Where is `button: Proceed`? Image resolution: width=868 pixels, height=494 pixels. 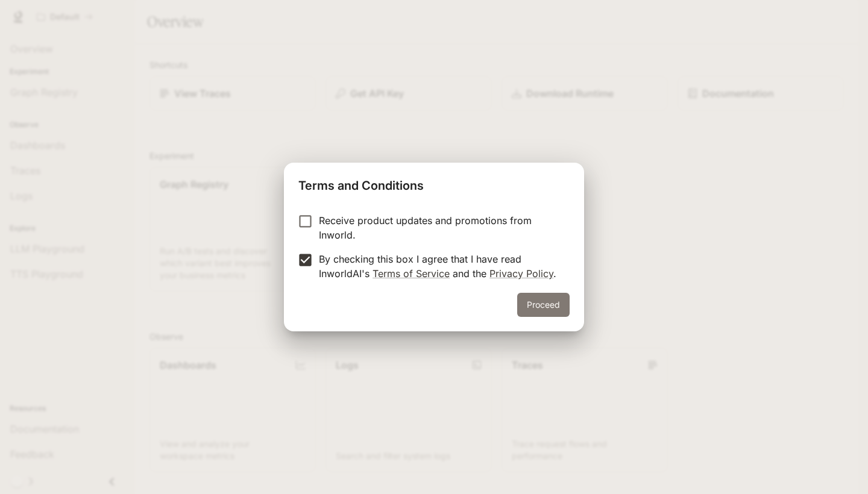 button: Proceed is located at coordinates (543, 305).